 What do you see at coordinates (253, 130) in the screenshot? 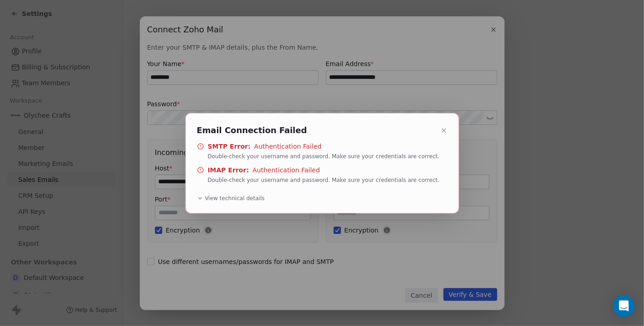
I see `span: Email Connection Failed` at bounding box center [253, 130].